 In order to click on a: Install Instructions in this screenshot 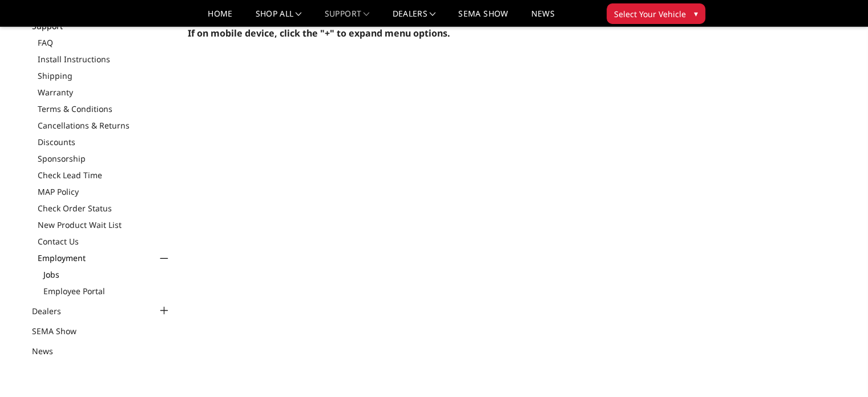, I will do `click(105, 59)`.